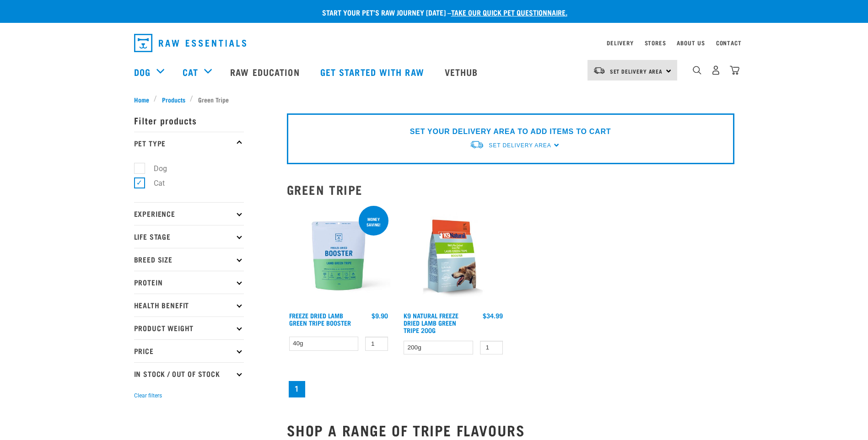 Image resolution: width=868 pixels, height=440 pixels. I want to click on p: Life Stage, so click(189, 237).